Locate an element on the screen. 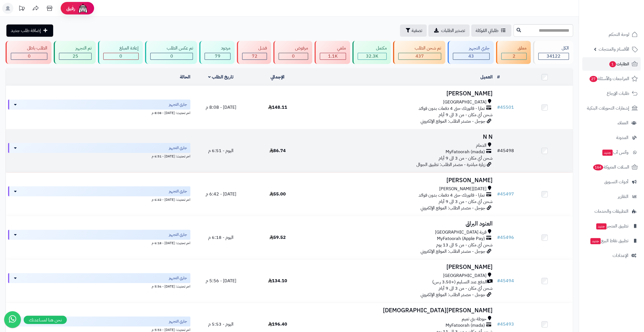 The image size is (644, 332). div: 43 is located at coordinates (472, 56).